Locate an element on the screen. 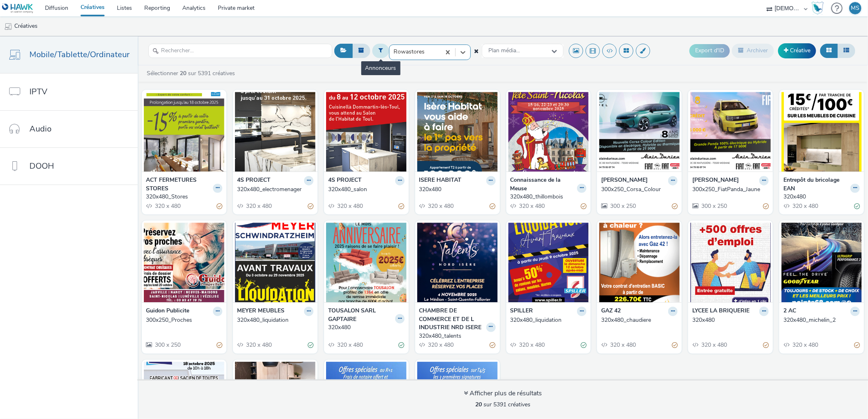  button: Archiver is located at coordinates (753, 51).